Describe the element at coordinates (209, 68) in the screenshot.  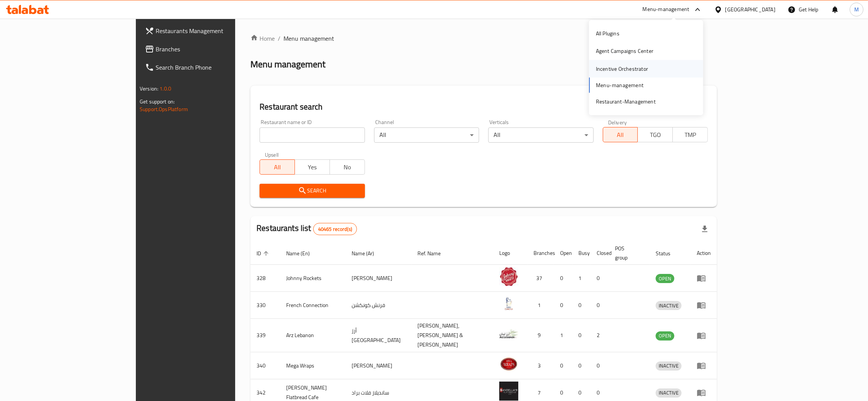
I see `a: Search Branch Phone` at that location.